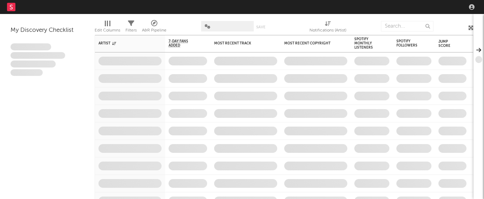 The width and height of the screenshot is (484, 199). Describe the element at coordinates (447, 44) in the screenshot. I see `div: Jump Score` at that location.